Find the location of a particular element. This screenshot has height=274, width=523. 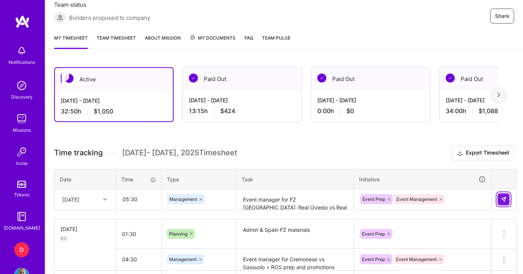

div: Invite is located at coordinates (22, 163).